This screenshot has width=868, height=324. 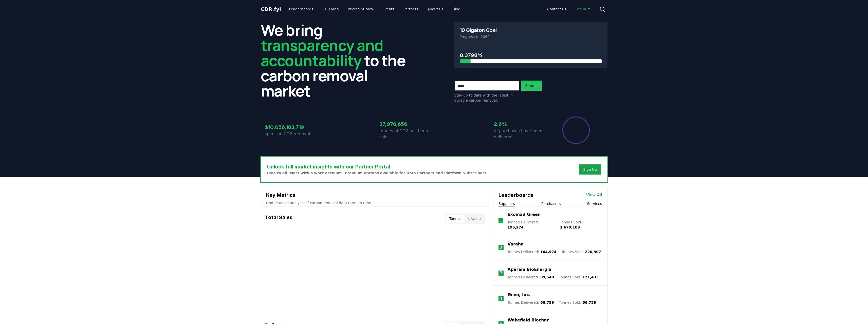 I want to click on a: CDR Map, so click(x=331, y=9).